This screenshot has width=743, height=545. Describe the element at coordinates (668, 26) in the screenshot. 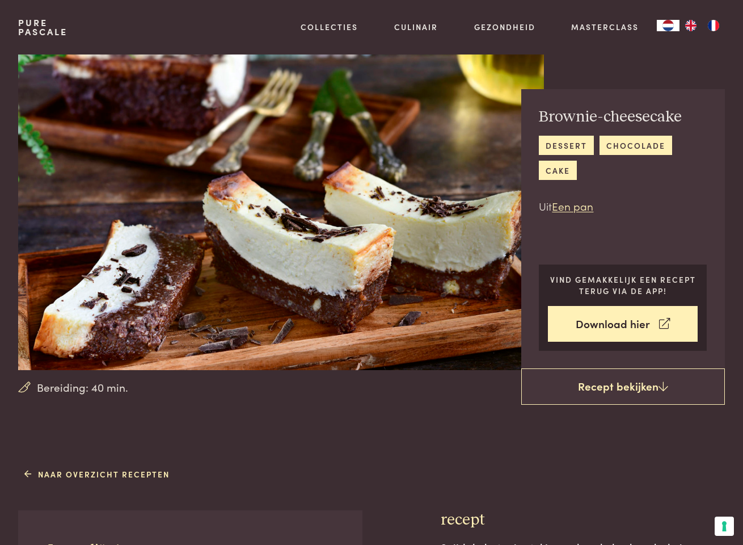

I see `a: NL` at that location.